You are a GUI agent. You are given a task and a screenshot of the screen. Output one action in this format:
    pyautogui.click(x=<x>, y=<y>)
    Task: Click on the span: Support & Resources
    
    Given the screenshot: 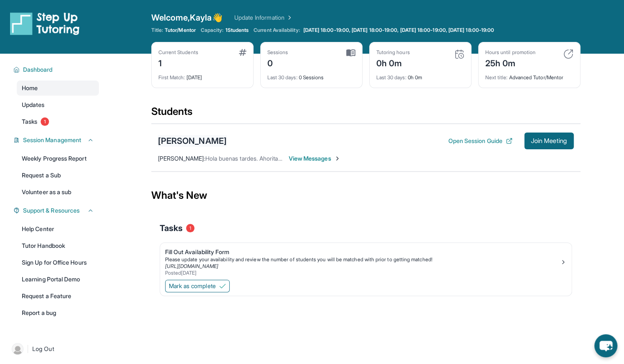 What is the action you would take?
    pyautogui.click(x=51, y=210)
    